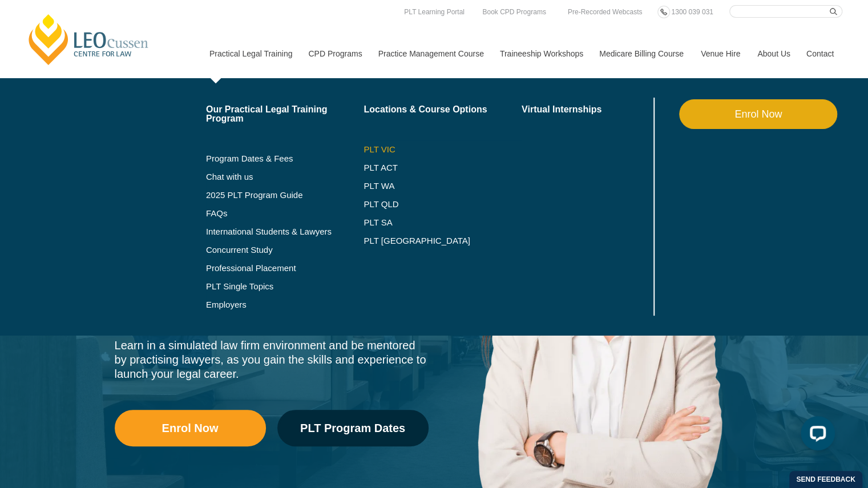 This screenshot has width=868, height=488. What do you see at coordinates (352, 428) in the screenshot?
I see `a: PLT Program Dates` at bounding box center [352, 428].